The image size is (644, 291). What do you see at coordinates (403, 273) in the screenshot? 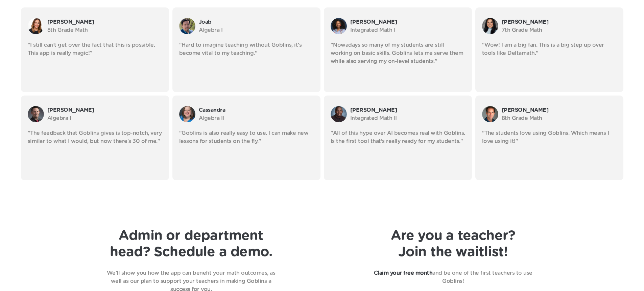
I see `strong: Claim your free month` at bounding box center [403, 273].